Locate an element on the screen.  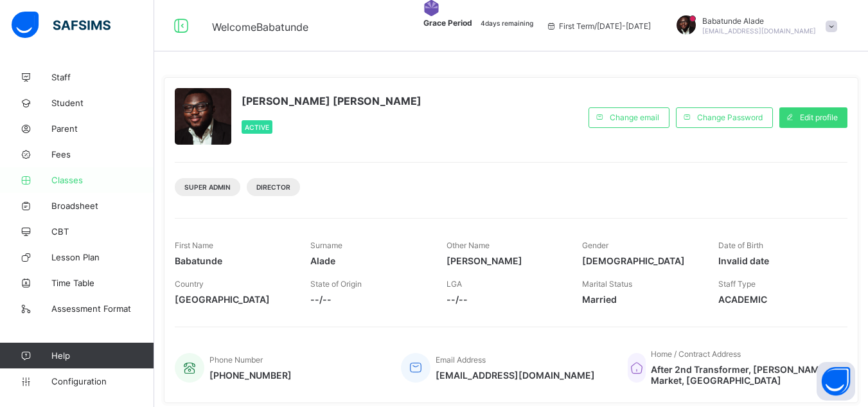
span: CBT is located at coordinates (103, 231).